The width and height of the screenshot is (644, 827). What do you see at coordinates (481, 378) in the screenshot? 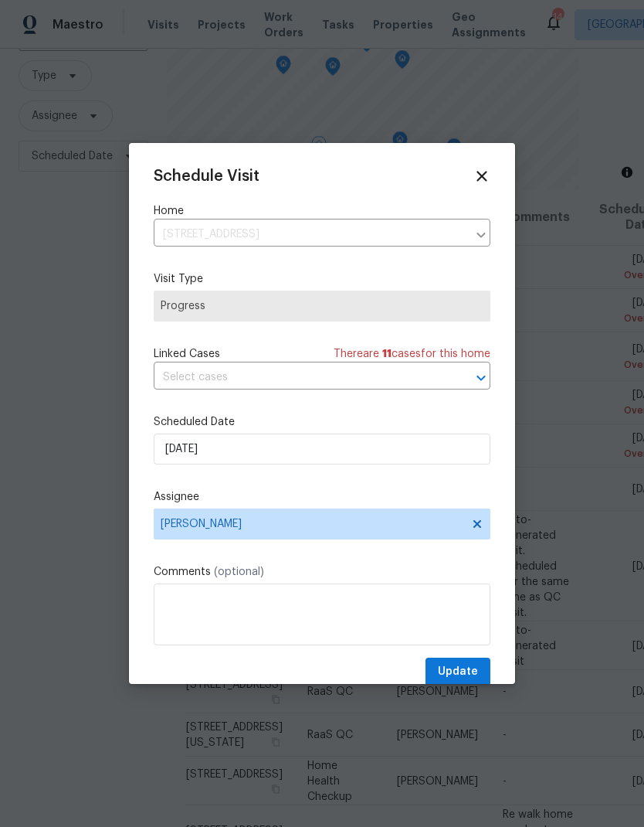
I see `button: Open` at bounding box center [481, 378].